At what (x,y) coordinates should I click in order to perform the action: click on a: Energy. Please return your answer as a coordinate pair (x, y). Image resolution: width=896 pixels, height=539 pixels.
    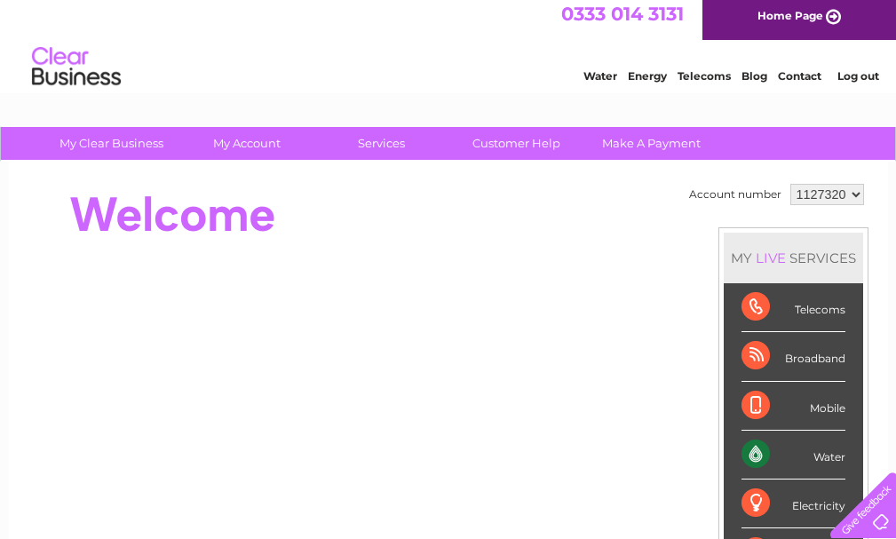
    Looking at the image, I should click on (647, 82).